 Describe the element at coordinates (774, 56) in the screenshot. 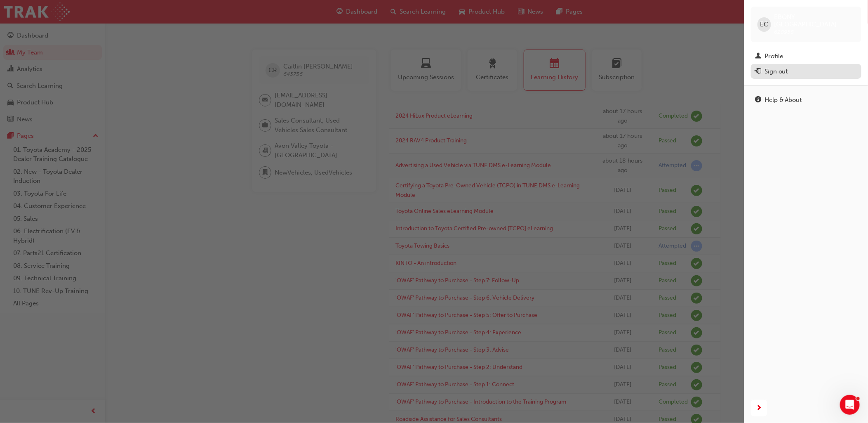

I see `div: Profile` at that location.